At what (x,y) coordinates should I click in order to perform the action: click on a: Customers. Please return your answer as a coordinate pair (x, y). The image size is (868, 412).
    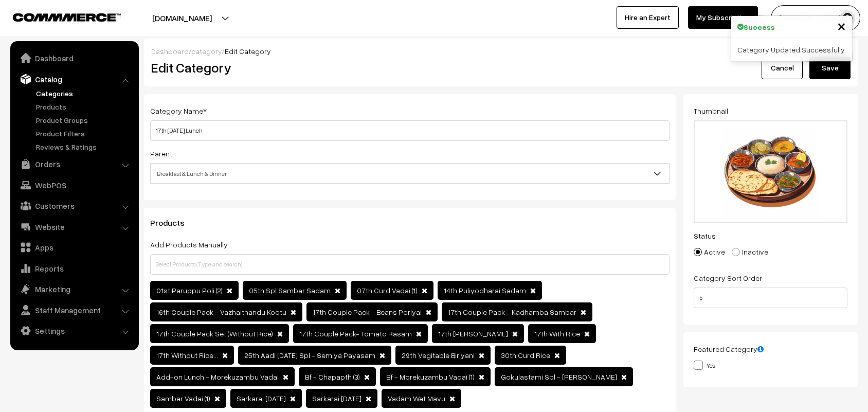
    Looking at the image, I should click on (74, 206).